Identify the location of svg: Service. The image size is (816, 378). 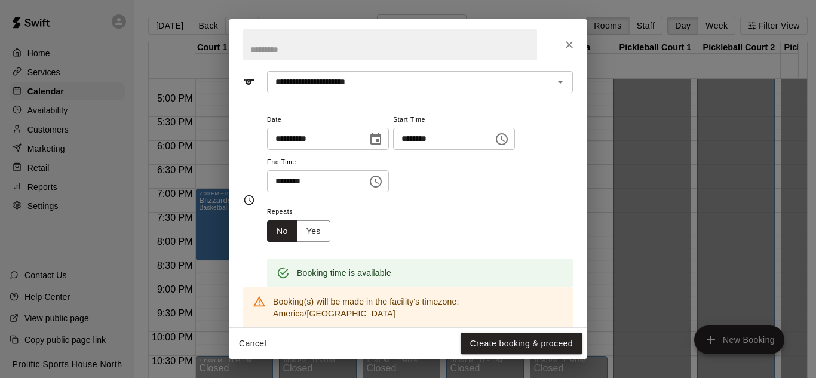
(249, 82).